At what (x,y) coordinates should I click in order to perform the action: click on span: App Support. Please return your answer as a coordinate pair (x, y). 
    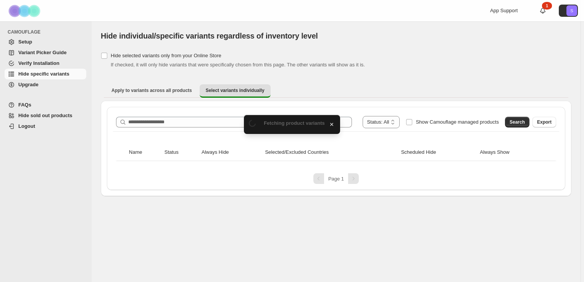
    Looking at the image, I should click on (503, 10).